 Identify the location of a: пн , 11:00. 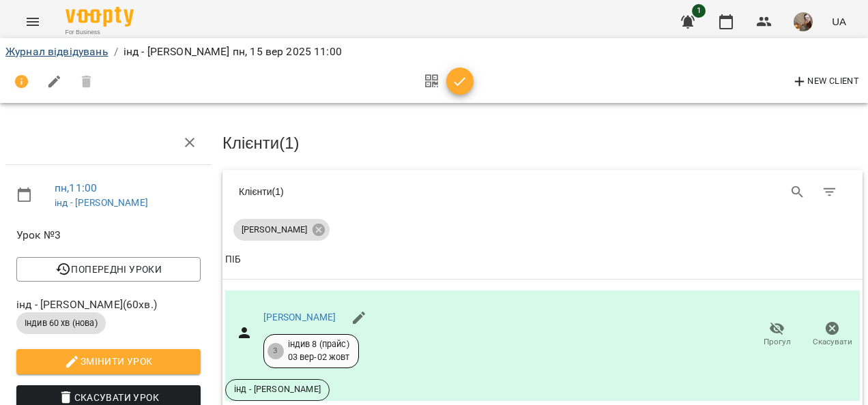
(76, 188).